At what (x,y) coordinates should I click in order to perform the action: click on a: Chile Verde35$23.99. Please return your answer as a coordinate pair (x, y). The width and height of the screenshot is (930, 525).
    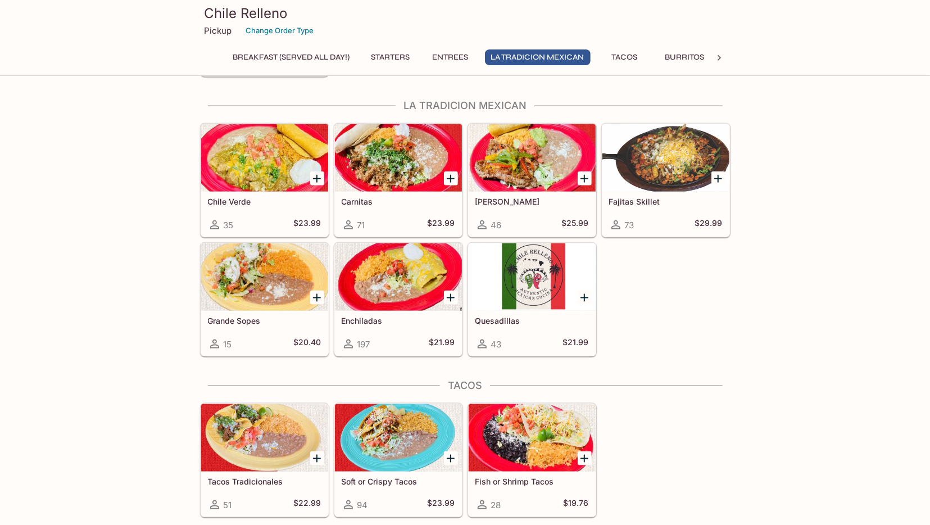
    Looking at the image, I should click on (265, 180).